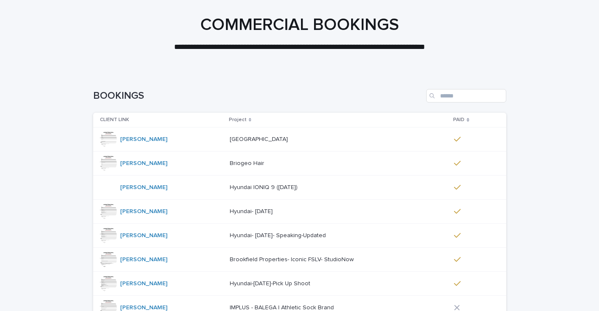  What do you see at coordinates (293, 259) in the screenshot?
I see `p: Brookfield Properties- Iconic FSLV- StudioNow` at bounding box center [293, 259].